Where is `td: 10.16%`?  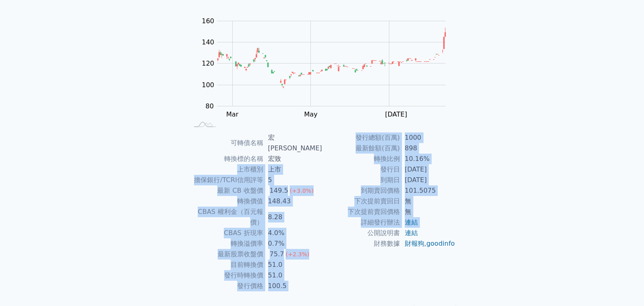 td: 10.16% is located at coordinates (428, 159).